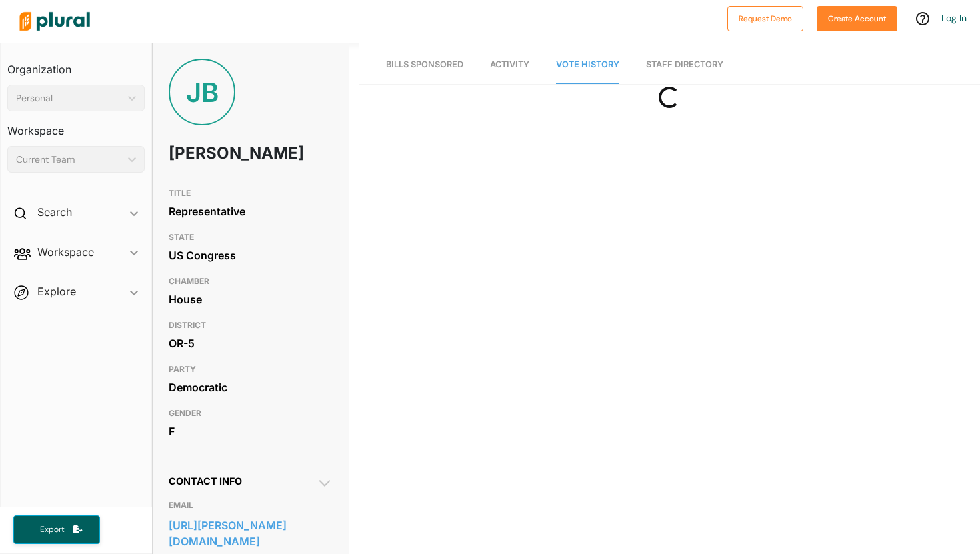 The height and width of the screenshot is (554, 980). Describe the element at coordinates (765, 19) in the screenshot. I see `button: Request Demo` at that location.